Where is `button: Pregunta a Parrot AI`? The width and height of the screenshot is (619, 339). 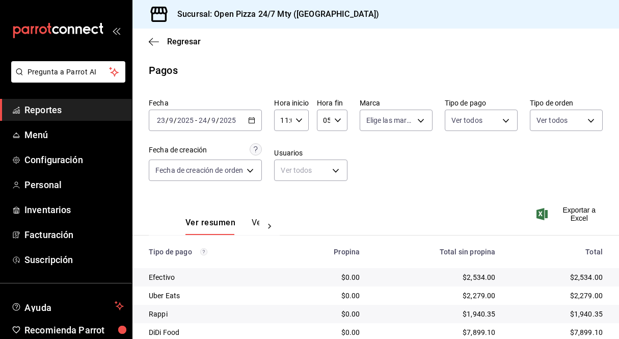
button: Pregunta a Parrot AI is located at coordinates (68, 72).